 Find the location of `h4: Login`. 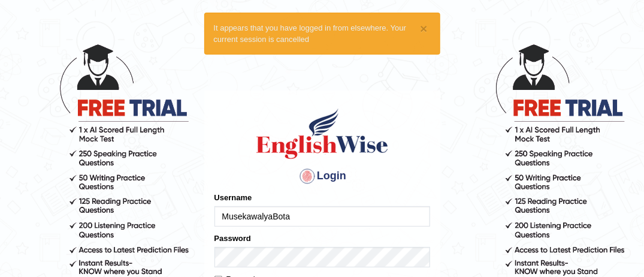

h4: Login is located at coordinates (323, 177).